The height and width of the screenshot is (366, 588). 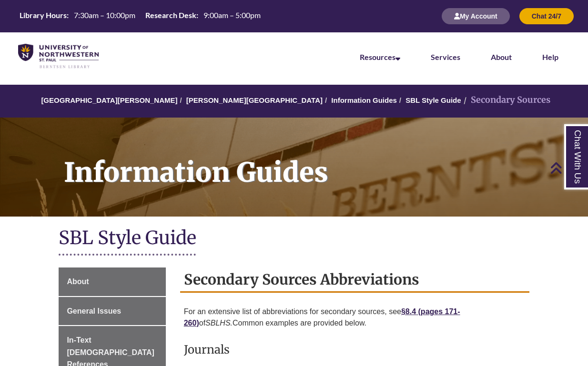 I want to click on li: Secondary Sources, so click(x=506, y=100).